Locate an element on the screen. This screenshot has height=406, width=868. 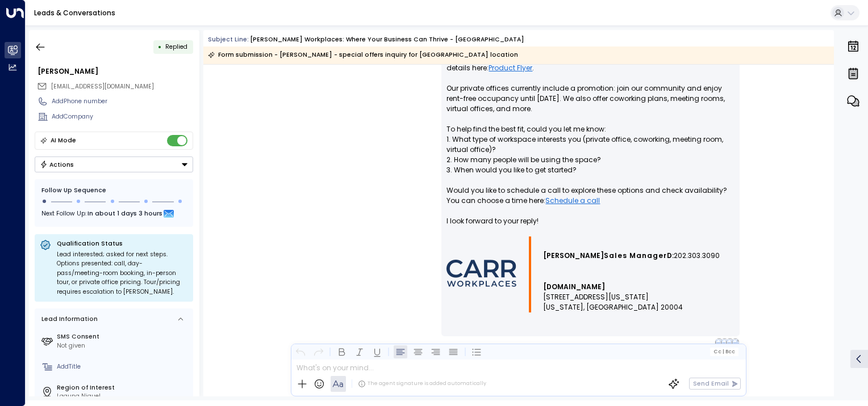
div: AI Mode is located at coordinates (63, 141).